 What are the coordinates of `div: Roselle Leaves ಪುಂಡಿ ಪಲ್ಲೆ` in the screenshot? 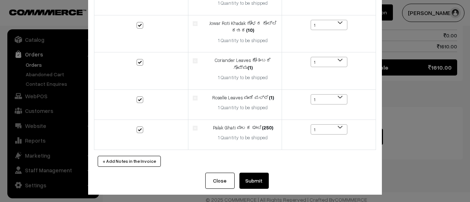 It's located at (243, 98).